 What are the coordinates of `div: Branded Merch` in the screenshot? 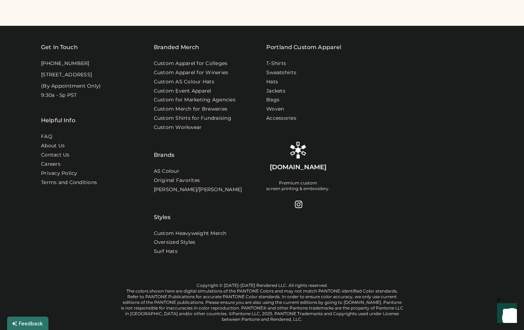 It's located at (176, 47).